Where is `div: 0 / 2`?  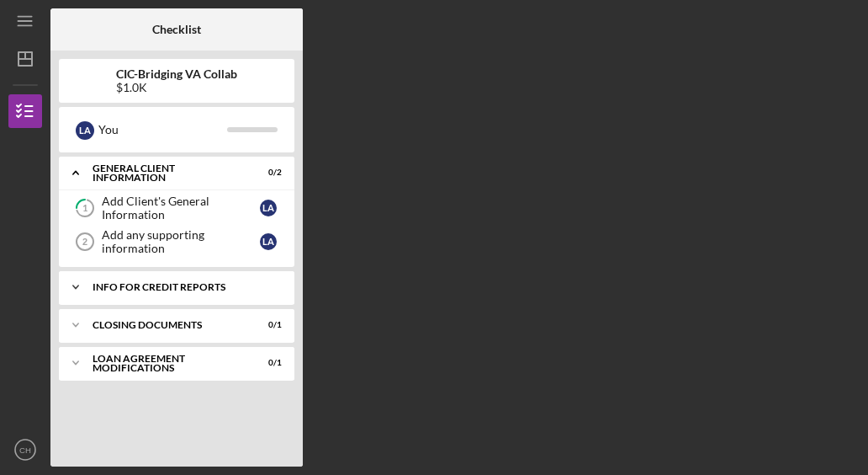
div: 0 / 2 is located at coordinates (266, 172).